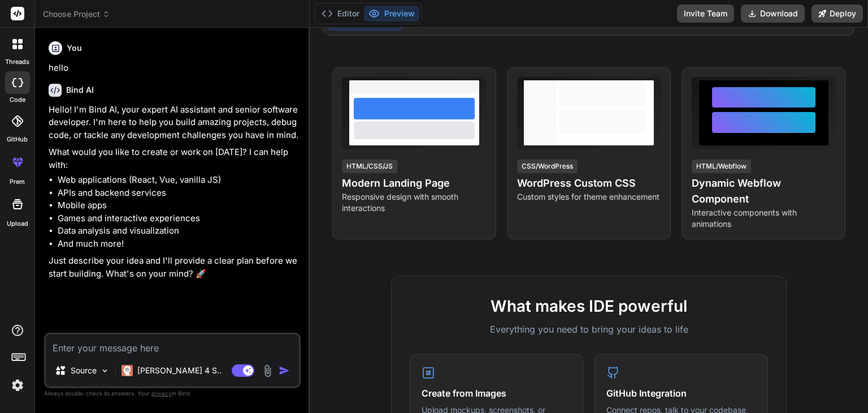 The height and width of the screenshot is (413, 868). I want to click on img: settings, so click(17, 385).